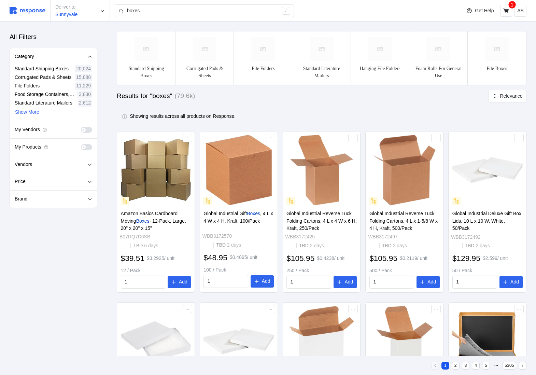 The width and height of the screenshot is (536, 375). I want to click on p: Show More, so click(27, 112).